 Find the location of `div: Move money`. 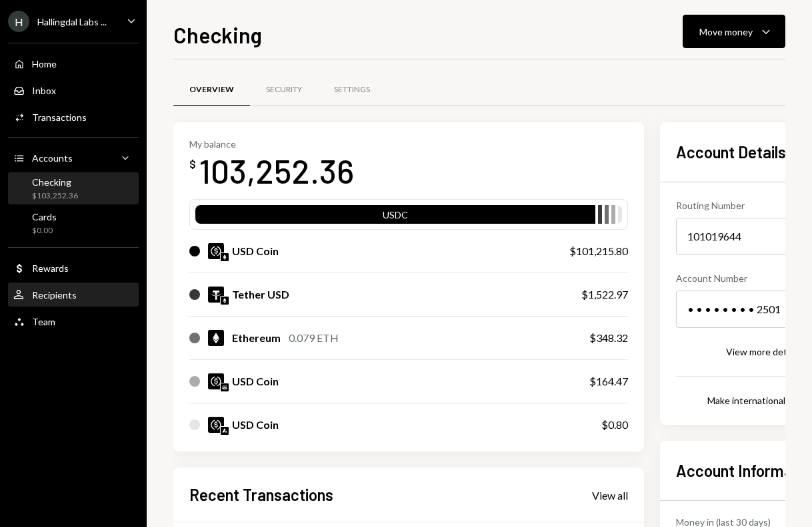

div: Move money is located at coordinates (726, 31).